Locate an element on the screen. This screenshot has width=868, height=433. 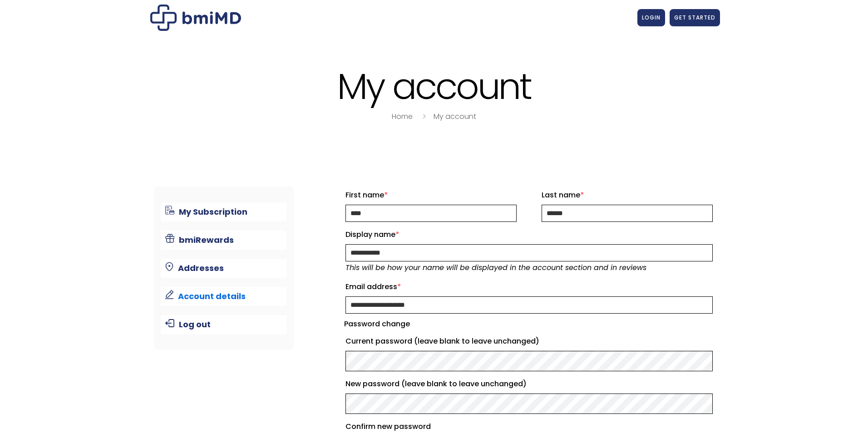
label: Display name is located at coordinates (529, 234).